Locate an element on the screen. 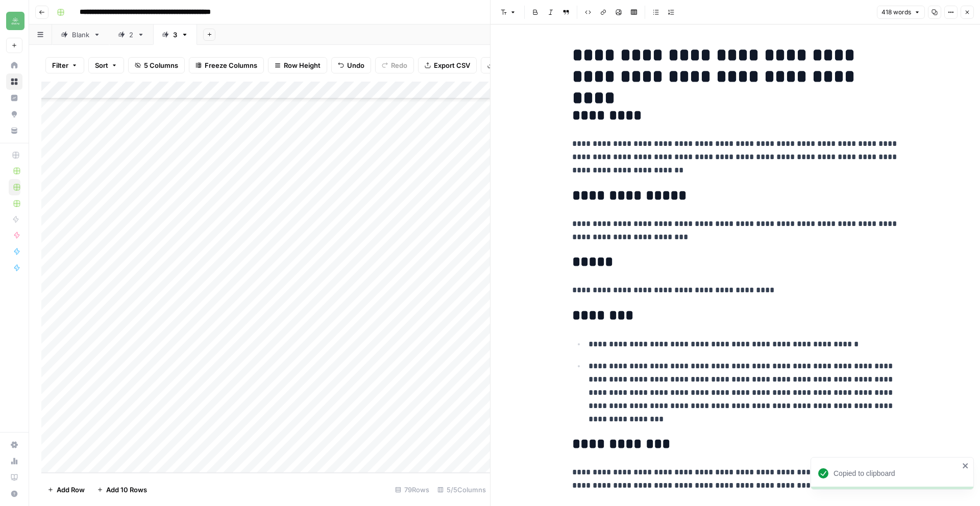 This screenshot has width=980, height=506. button: Redo is located at coordinates (395, 66).